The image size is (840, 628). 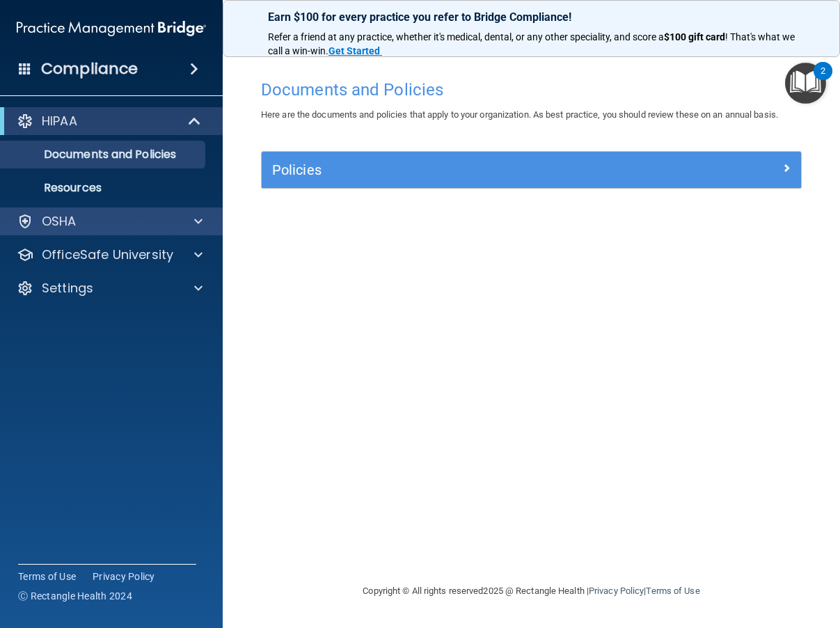 What do you see at coordinates (110, 121) in the screenshot?
I see `a: HIPAA` at bounding box center [110, 121].